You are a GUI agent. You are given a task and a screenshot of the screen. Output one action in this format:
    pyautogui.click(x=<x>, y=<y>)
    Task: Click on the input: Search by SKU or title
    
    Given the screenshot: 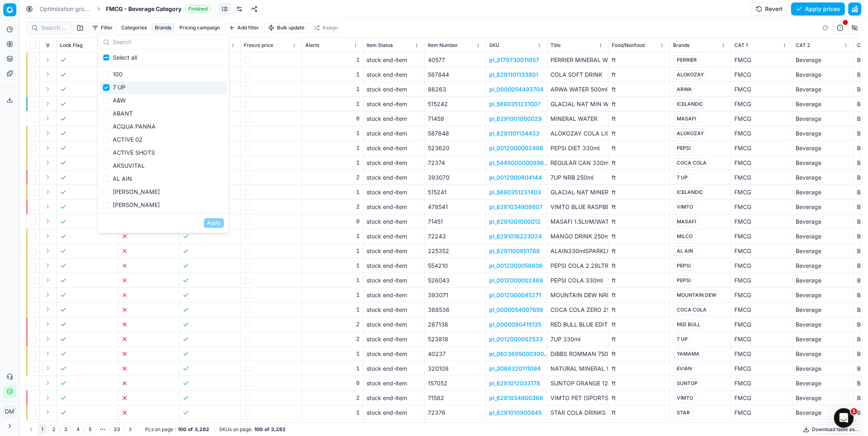 What is the action you would take?
    pyautogui.click(x=54, y=28)
    